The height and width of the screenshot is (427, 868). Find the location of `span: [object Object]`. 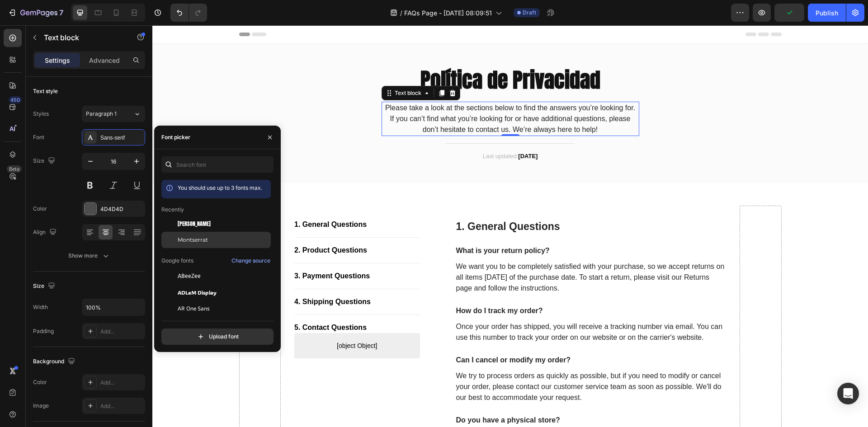

span: [object Object] is located at coordinates (205, 321).